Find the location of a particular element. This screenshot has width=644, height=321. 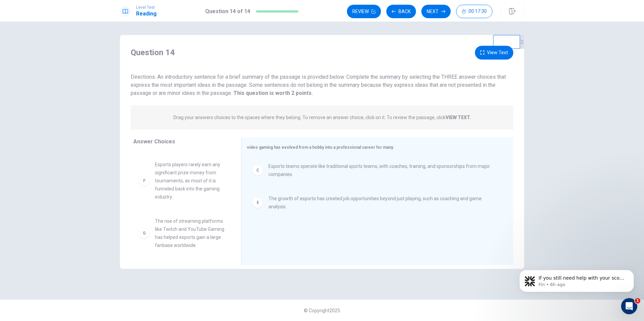

button: Messages is located at coordinates (67, 223).